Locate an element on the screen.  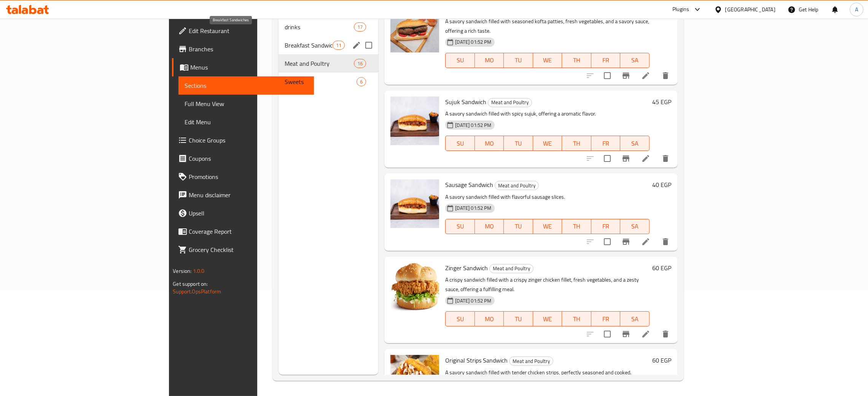
span: 6 is located at coordinates (361, 82).